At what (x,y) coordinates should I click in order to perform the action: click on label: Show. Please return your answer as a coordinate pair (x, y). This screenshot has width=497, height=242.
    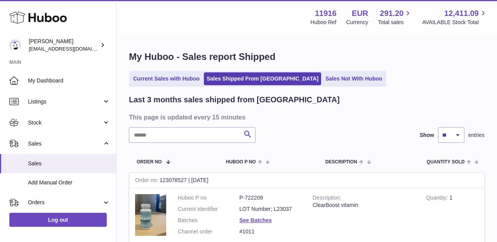
    Looking at the image, I should click on (427, 135).